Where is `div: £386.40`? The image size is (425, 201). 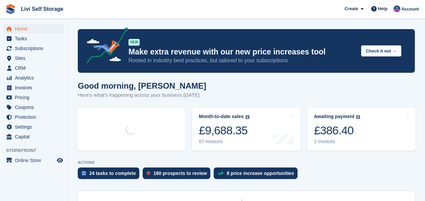
div: £386.40 is located at coordinates (337, 130).